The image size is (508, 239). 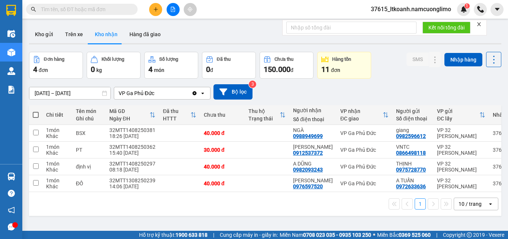 I want to click on div: 10 / trang, so click(x=471, y=204).